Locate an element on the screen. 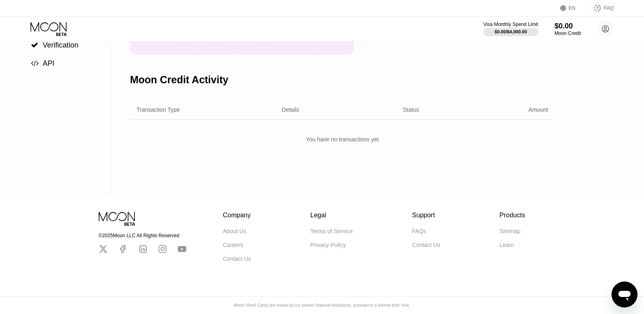  div: Moon Visa® Cards are issued by our partner financial institutions, pursuant to a license from Visa. is located at coordinates (322, 305).